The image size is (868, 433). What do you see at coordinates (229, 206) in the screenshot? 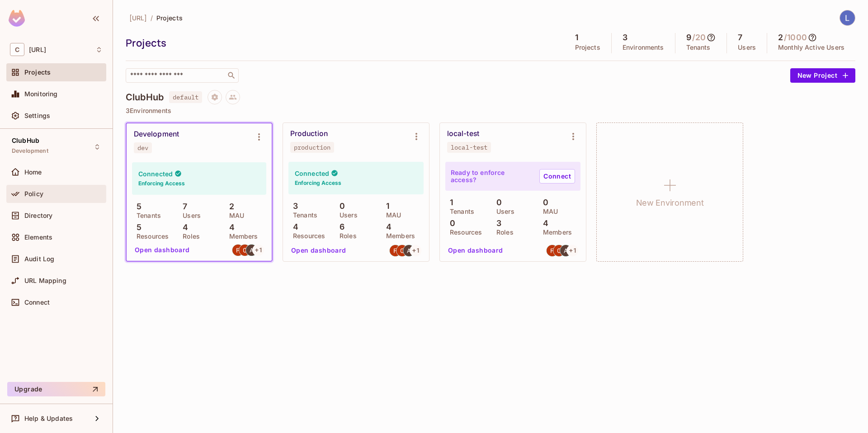
I see `p: 2` at bounding box center [229, 206].